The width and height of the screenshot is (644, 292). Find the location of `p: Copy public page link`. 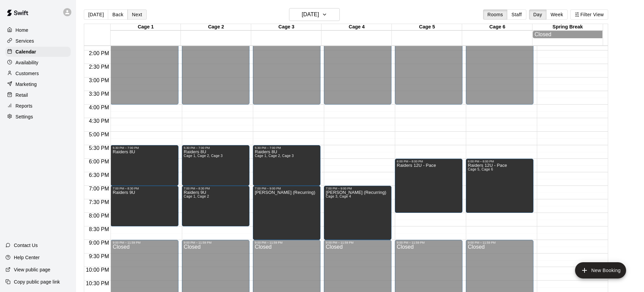

p: Copy public page link is located at coordinates (37, 282).